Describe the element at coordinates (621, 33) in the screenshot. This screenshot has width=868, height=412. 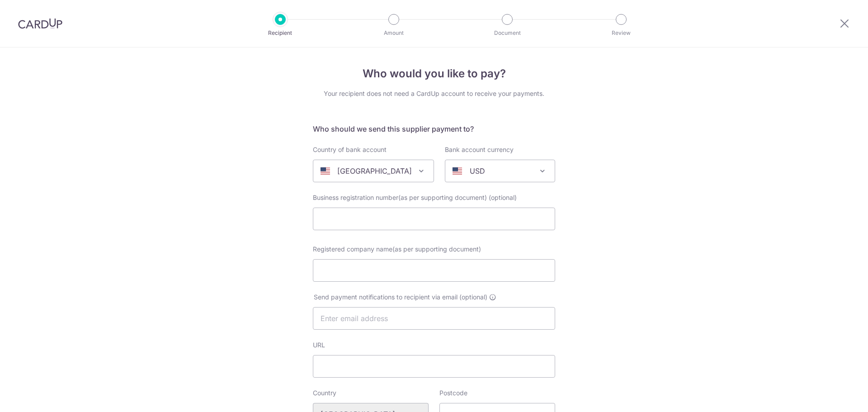
I see `p: Review` at that location.